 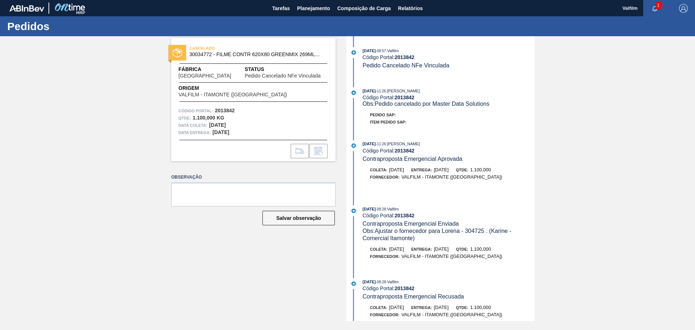 What do you see at coordinates (683, 8) in the screenshot?
I see `img: Logout` at bounding box center [683, 8].